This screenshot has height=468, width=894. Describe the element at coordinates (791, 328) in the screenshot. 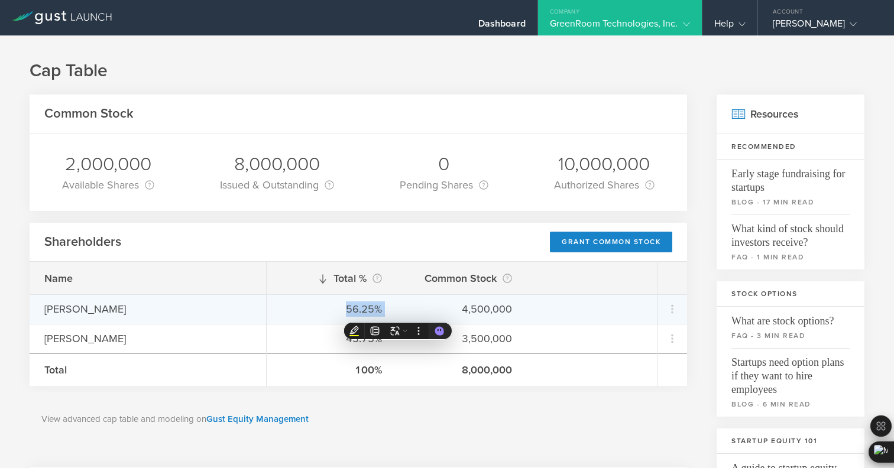

I see `a: What are stock options?faq - 3 min read` at that location.